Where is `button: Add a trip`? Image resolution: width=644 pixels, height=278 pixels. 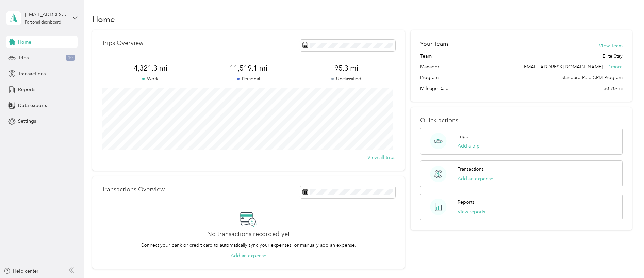
button: Add a trip is located at coordinates (468, 146).